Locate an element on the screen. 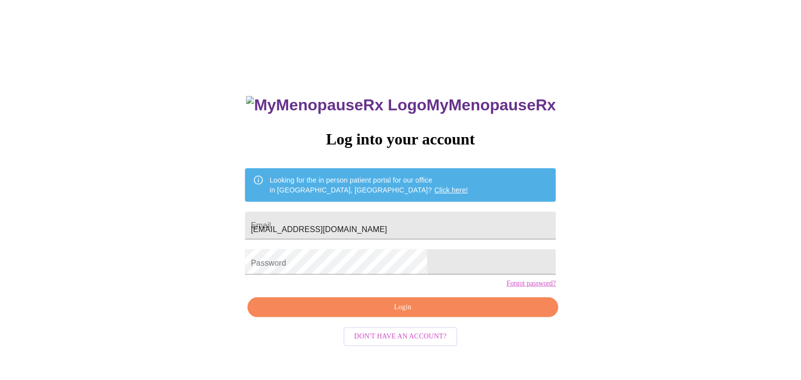 Image resolution: width=801 pixels, height=380 pixels. a: Forgot password? is located at coordinates (531, 284).